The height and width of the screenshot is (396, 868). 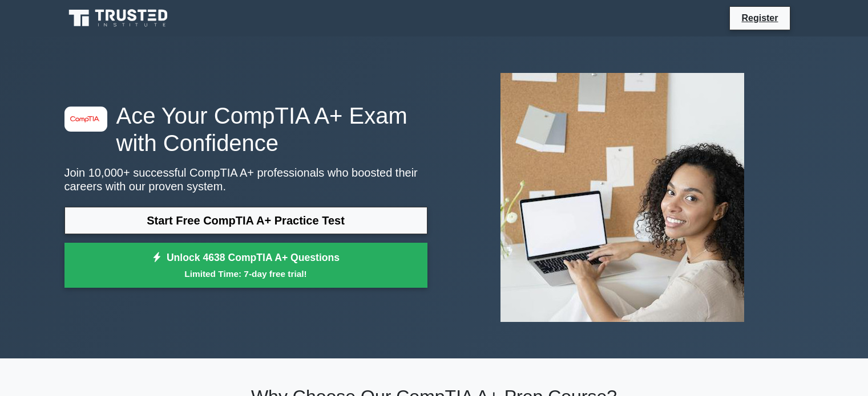 What do you see at coordinates (246, 274) in the screenshot?
I see `small: Limited Time: 7-day free trial!` at bounding box center [246, 274].